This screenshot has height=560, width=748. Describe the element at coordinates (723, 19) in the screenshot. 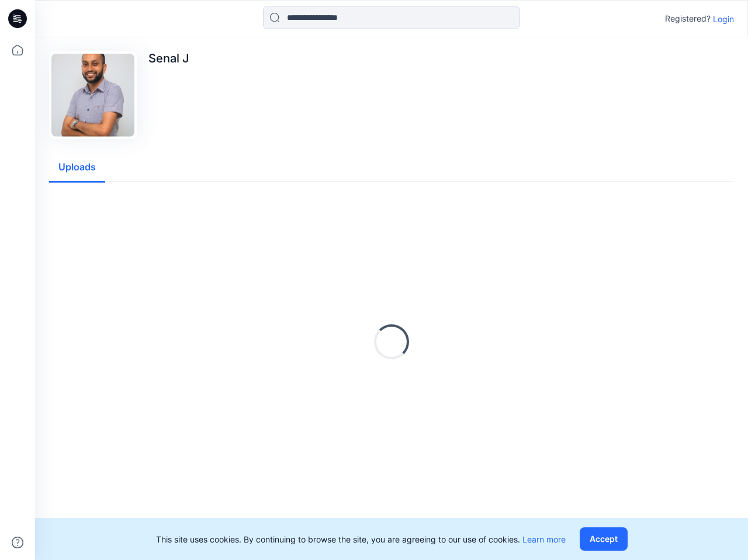

I see `p: Login` at that location.